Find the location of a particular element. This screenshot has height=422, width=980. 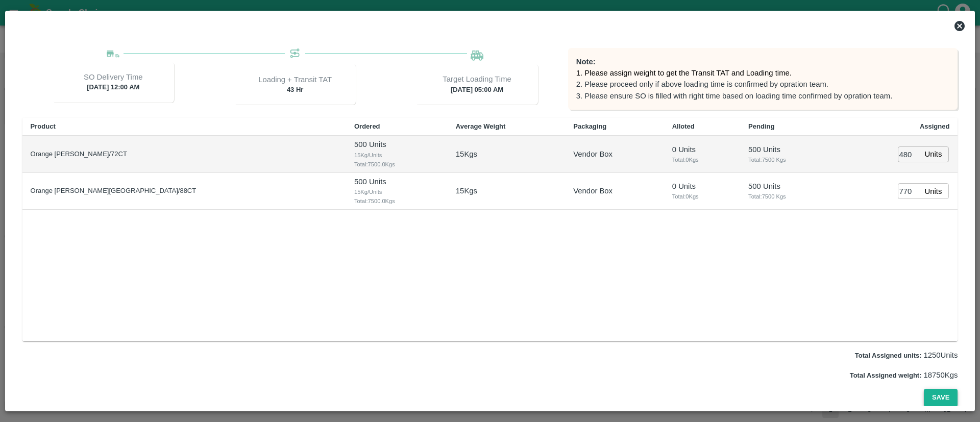

b: Ordered is located at coordinates (367, 126).